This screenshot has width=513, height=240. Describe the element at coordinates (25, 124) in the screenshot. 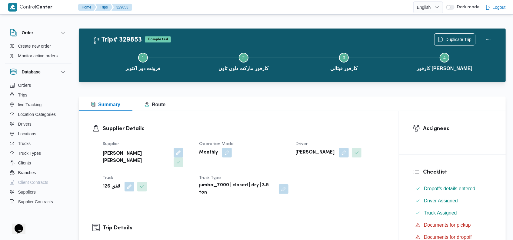

I see `span: Drivers` at that location.